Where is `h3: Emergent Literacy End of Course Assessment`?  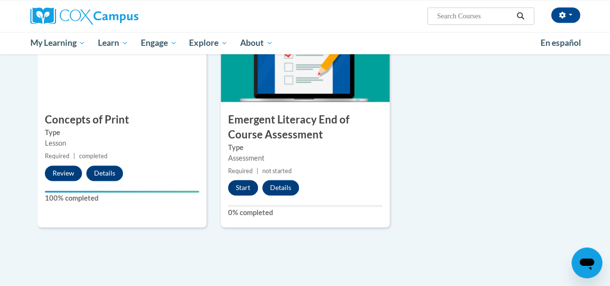 h3: Emergent Literacy End of Course Assessment is located at coordinates (305, 127).